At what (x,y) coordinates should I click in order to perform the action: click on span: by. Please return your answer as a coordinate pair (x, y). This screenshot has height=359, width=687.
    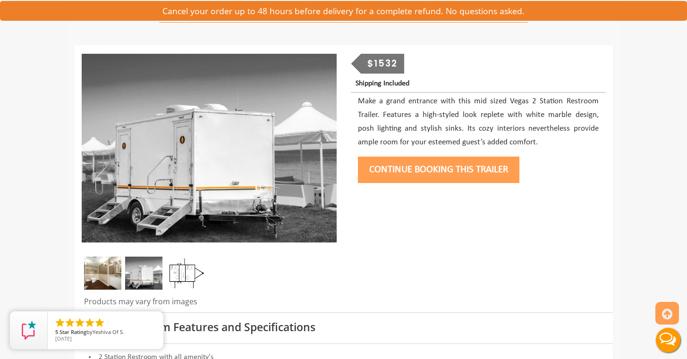
    Looking at the image, I should click on (105, 333).